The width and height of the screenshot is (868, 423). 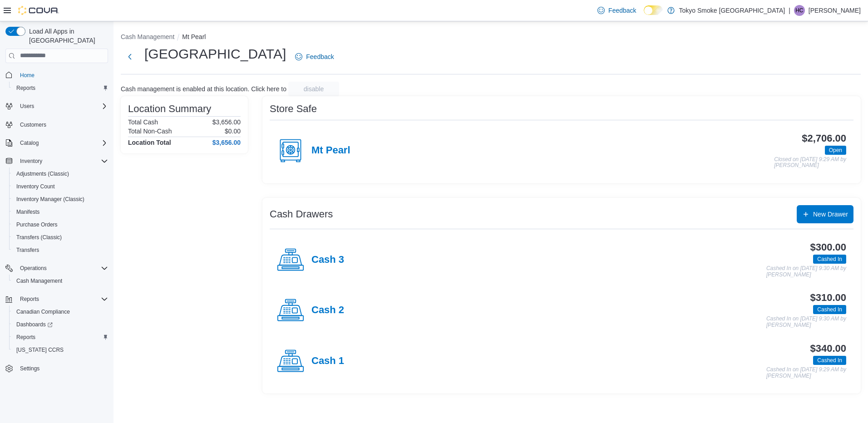 I want to click on h4: Cash 1, so click(x=328, y=361).